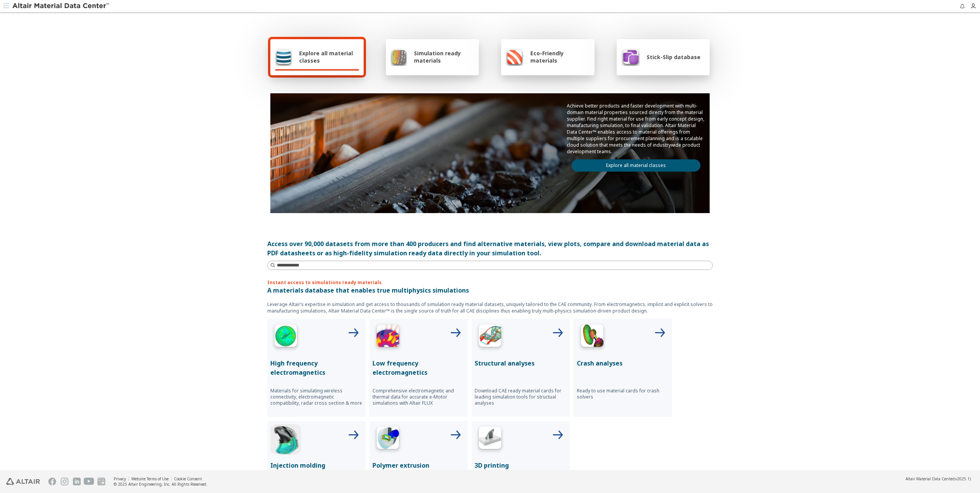 The height and width of the screenshot is (493, 980). What do you see at coordinates (636, 129) in the screenshot?
I see `p: Achieve better products and faster development with multi-domain material properties sourced dire...` at bounding box center [636, 129].